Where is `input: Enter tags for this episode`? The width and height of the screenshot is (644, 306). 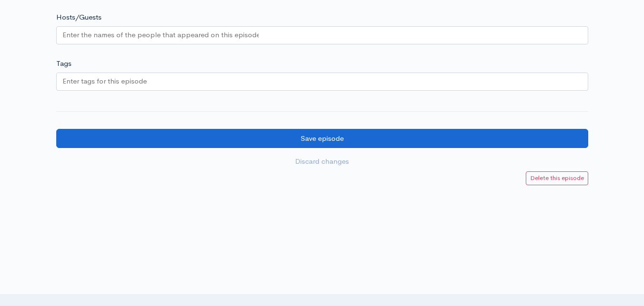 input: Enter tags for this episode is located at coordinates (106, 81).